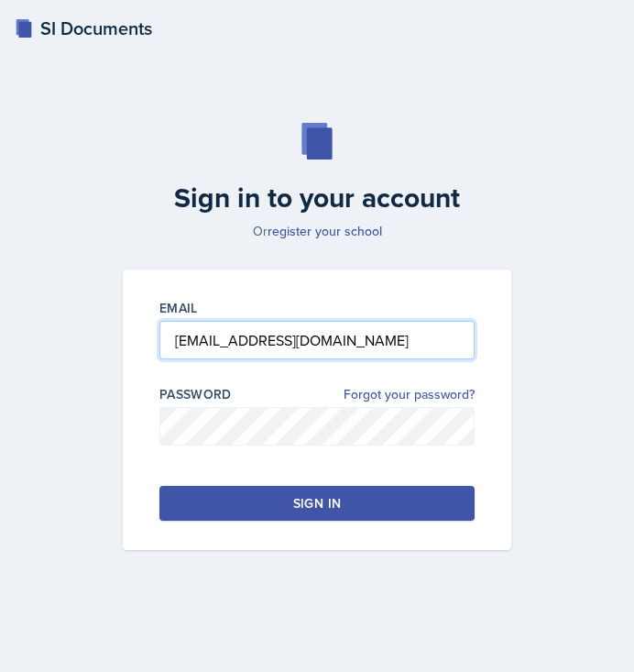 This screenshot has height=672, width=634. I want to click on h2: Sign in to your account, so click(317, 197).